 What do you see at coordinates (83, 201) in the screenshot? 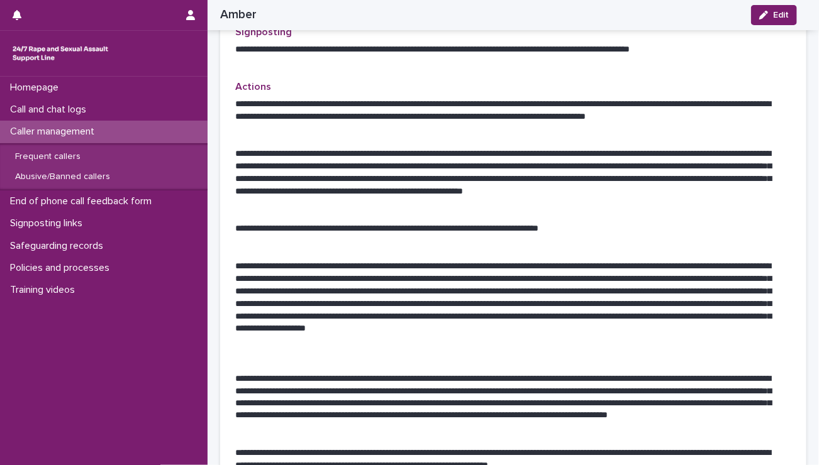
I see `p: End of phone call feedback form` at bounding box center [83, 201].